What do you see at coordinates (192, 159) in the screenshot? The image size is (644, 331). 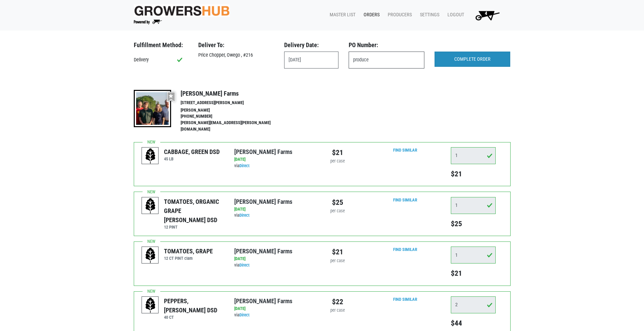 I see `h6: 45 LB` at bounding box center [192, 159].